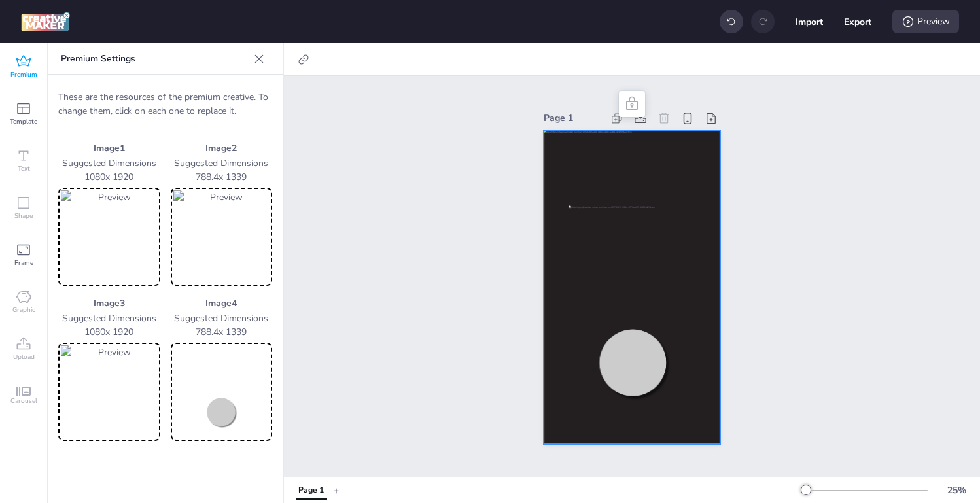  I want to click on span: Graphic, so click(23, 310).